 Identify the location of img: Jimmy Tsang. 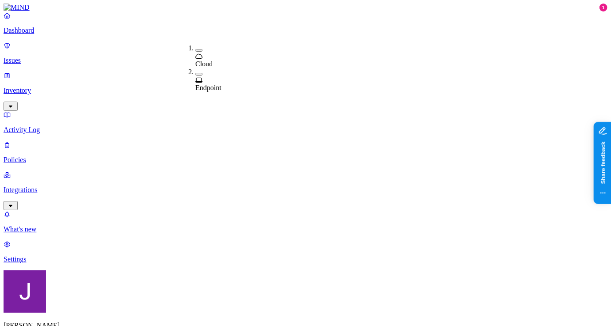
(25, 292).